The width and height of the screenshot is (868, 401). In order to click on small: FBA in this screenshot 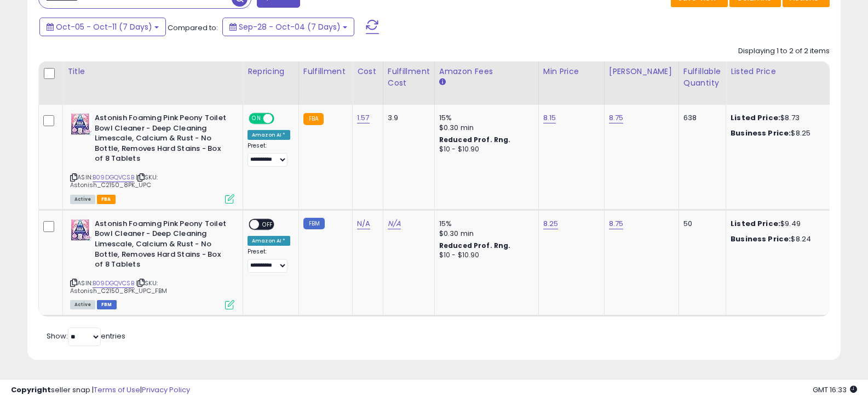, I will do `click(314, 119)`.